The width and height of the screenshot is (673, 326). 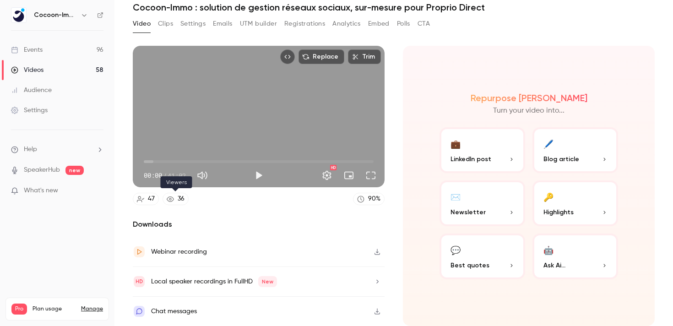 What do you see at coordinates (165, 24) in the screenshot?
I see `button: Clips` at bounding box center [165, 24].